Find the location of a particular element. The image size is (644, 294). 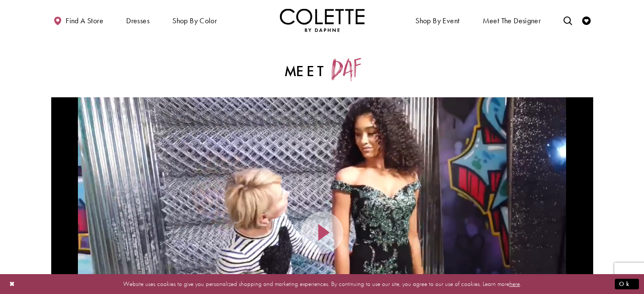

p: Website uses cookies to give you personalized shopping and marketing experiences. By continuing t... is located at coordinates (322, 284).